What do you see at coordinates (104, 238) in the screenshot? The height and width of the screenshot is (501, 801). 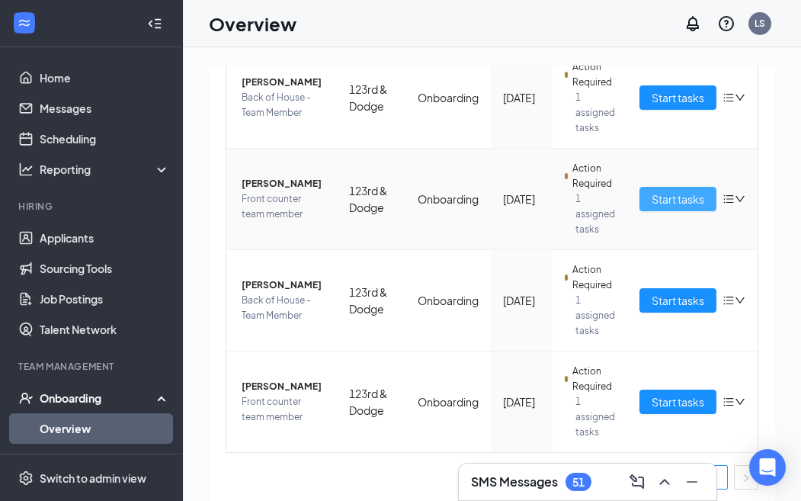 I see `a: Applicants` at bounding box center [104, 238].